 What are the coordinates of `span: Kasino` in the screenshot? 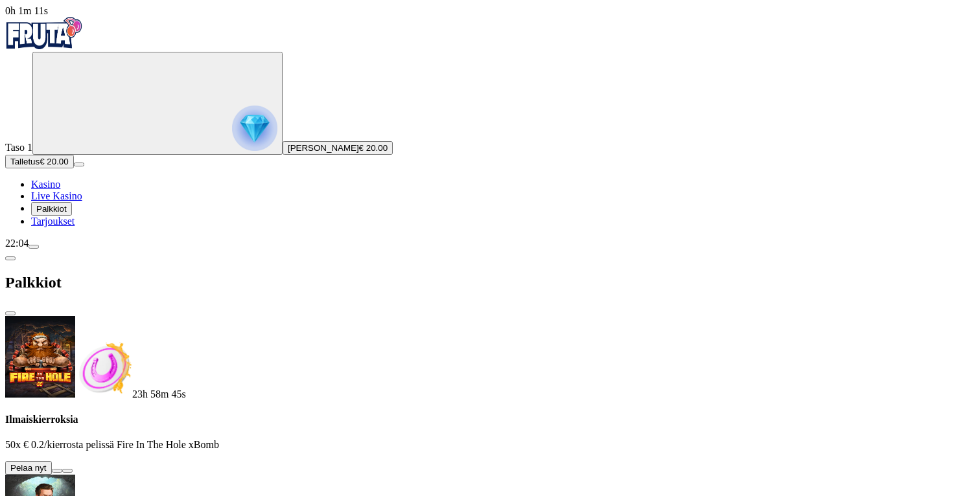 It's located at (45, 184).